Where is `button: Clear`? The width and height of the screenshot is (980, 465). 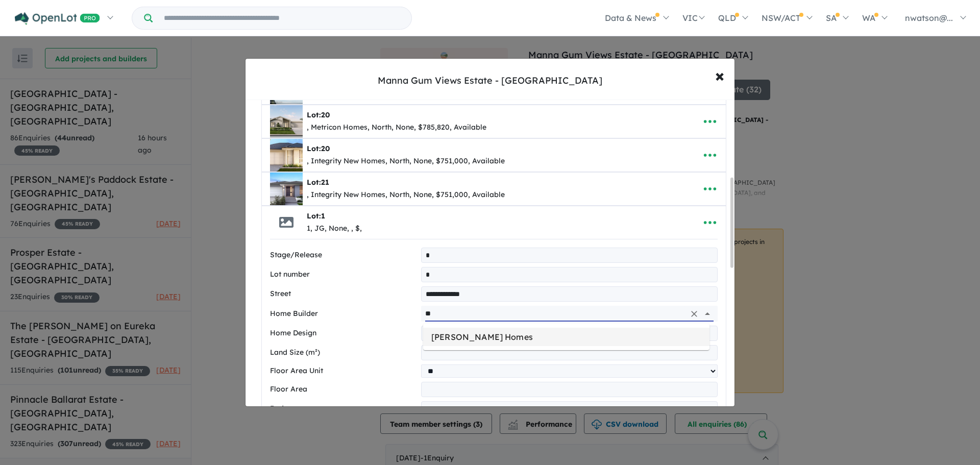 button: Clear is located at coordinates (694, 314).